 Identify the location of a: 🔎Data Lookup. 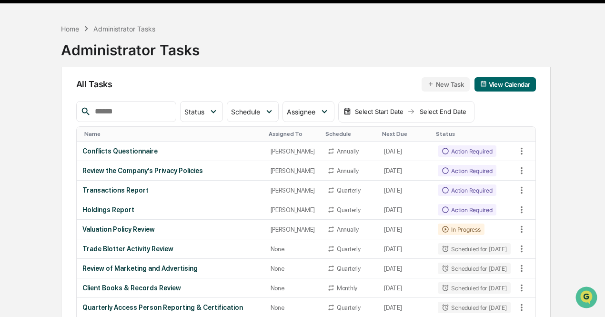
(35, 143).